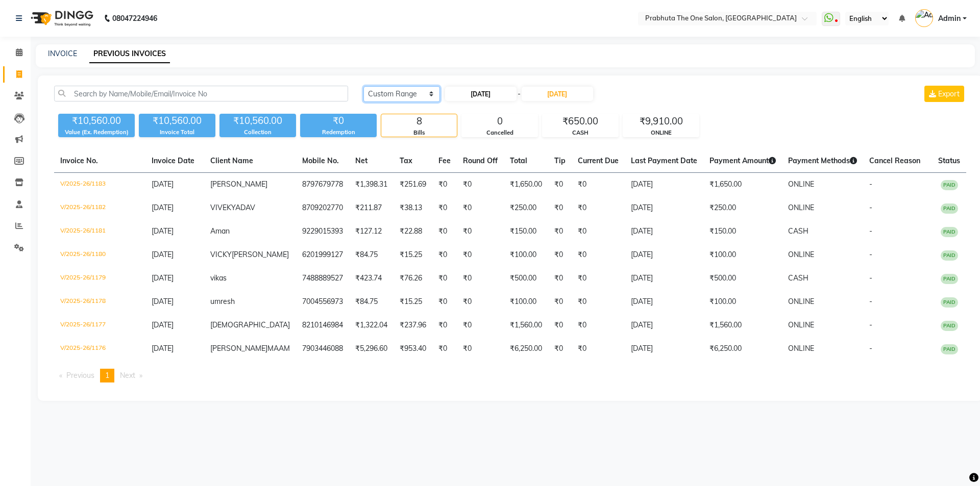 This screenshot has width=980, height=486. Describe the element at coordinates (177, 132) in the screenshot. I see `div: Invoice Total` at that location.